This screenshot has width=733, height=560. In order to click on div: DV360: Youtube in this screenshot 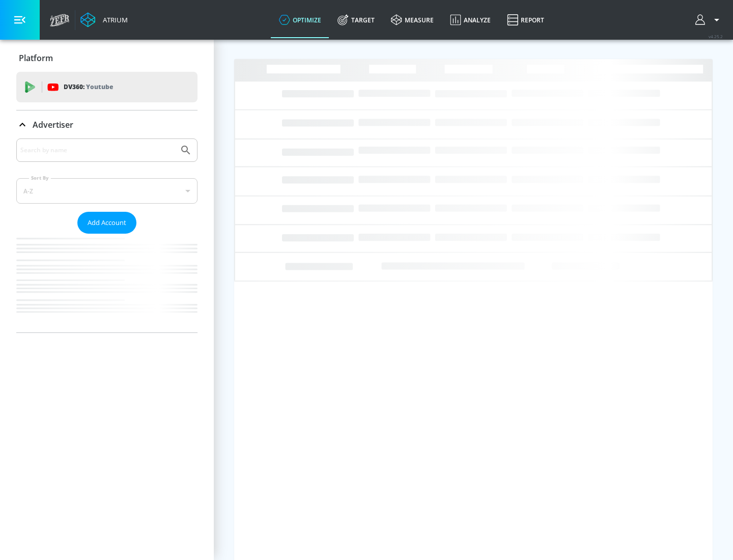, I will do `click(107, 87)`.